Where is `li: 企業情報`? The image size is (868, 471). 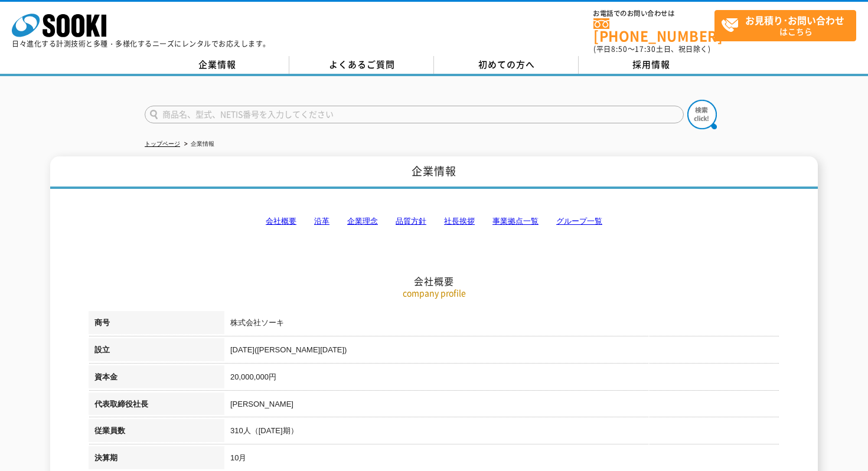
li: 企業情報 is located at coordinates (198, 144).